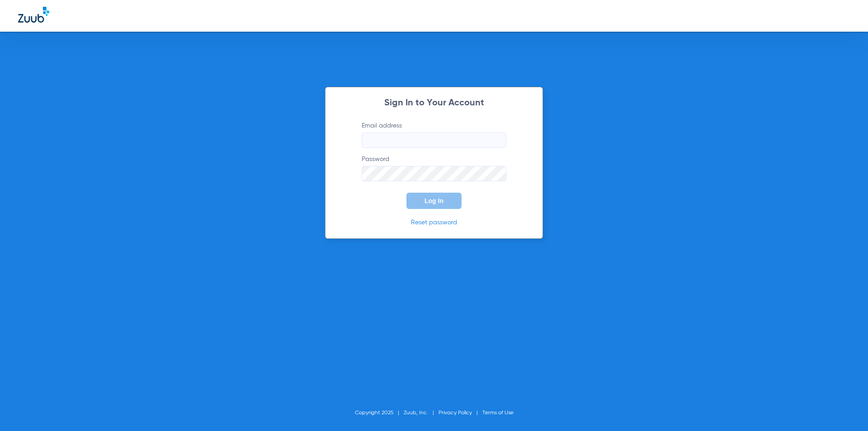 This screenshot has height=431, width=868. What do you see at coordinates (434, 174) in the screenshot?
I see `input: Password` at bounding box center [434, 174].